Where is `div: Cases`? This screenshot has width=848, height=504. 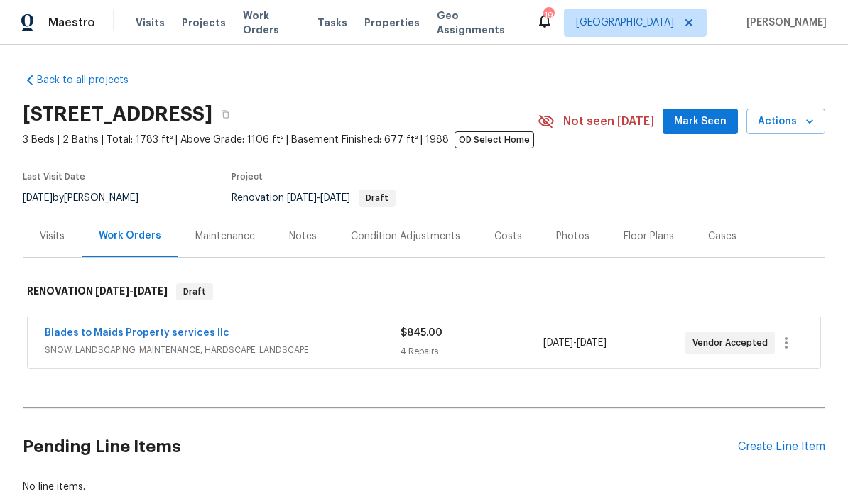
div: Cases is located at coordinates (722, 237).